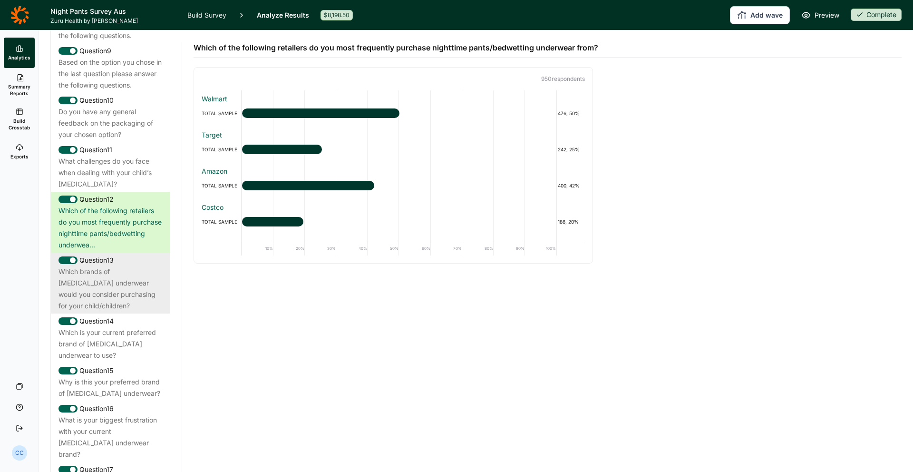 The height and width of the screenshot is (472, 913). I want to click on div: Question 9, so click(110, 51).